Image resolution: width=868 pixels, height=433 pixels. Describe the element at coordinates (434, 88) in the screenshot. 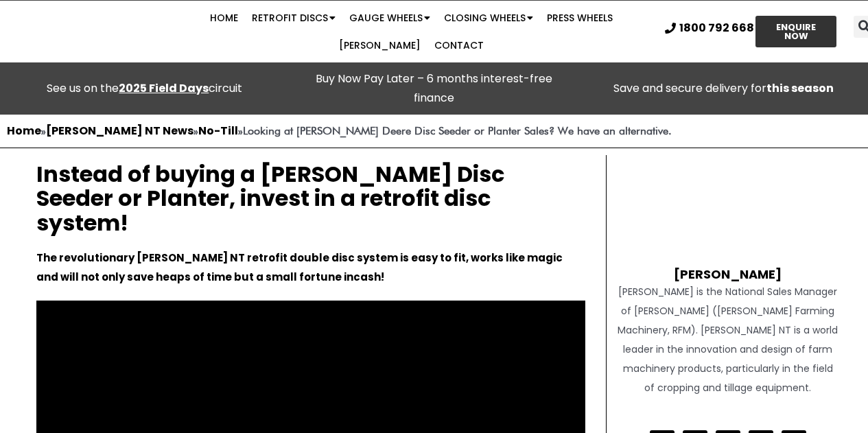

I see `p: Buy Now Pay Later – 6 months interest-free finance` at that location.